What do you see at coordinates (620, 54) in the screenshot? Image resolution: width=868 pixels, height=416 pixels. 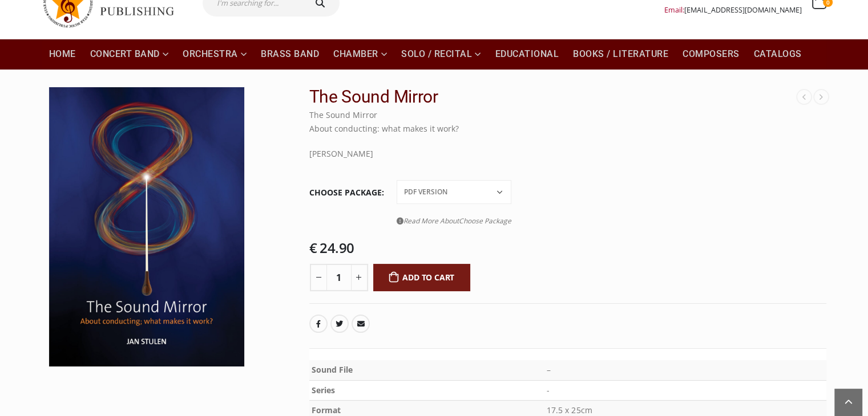 I see `a: Books / Literature` at bounding box center [620, 54].